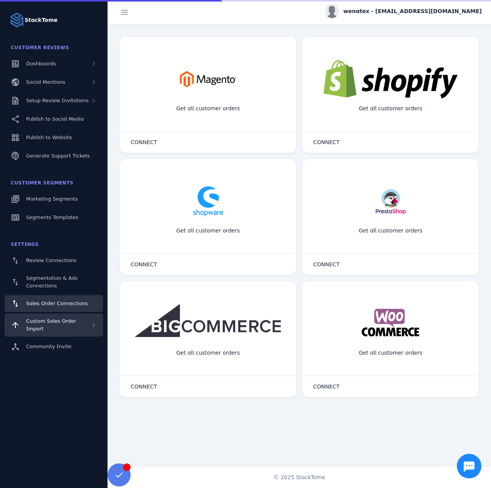 The height and width of the screenshot is (488, 491). I want to click on a: Community Invite, so click(54, 347).